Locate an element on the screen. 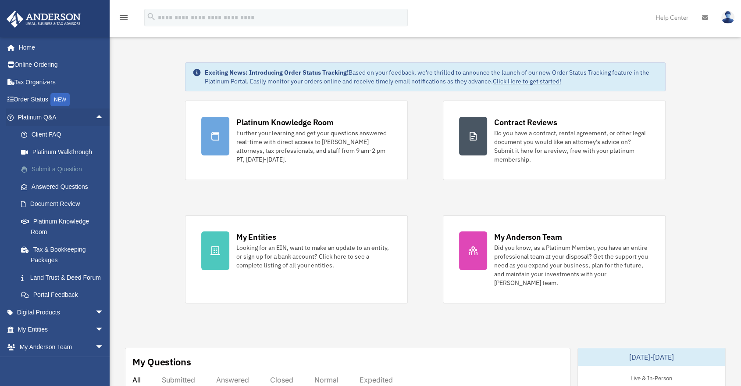  a: Contract Reviews Do you have a contract, rental agreement, or other legal document you would like... is located at coordinates (554, 140).